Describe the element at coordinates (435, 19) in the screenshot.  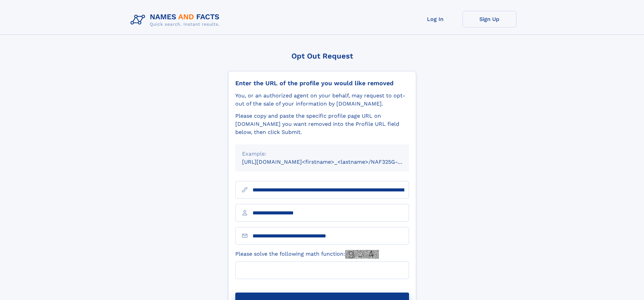
I see `a: Log In` at that location.